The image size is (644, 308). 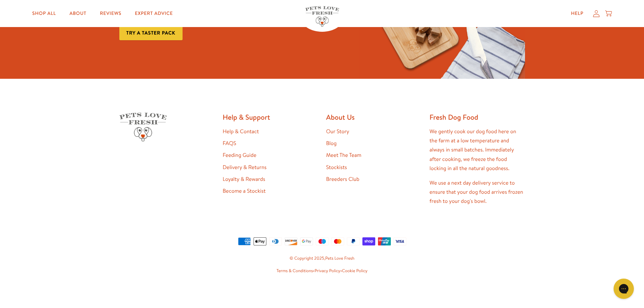 What do you see at coordinates (340, 258) in the screenshot?
I see `a: Pets Love Fresh` at bounding box center [340, 258].